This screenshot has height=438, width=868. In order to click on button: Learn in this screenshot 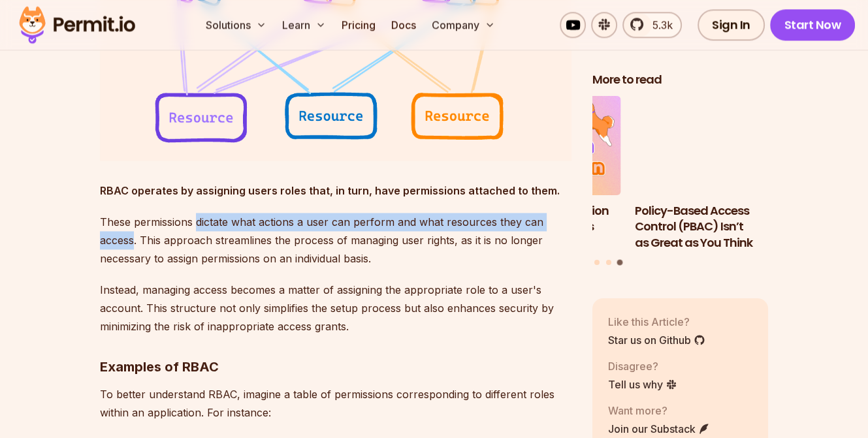, I will do `click(304, 25)`.